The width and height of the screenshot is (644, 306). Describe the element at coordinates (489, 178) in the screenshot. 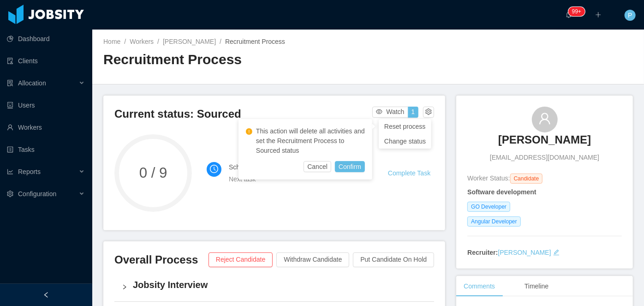

I see `span: Worker Status:` at that location.